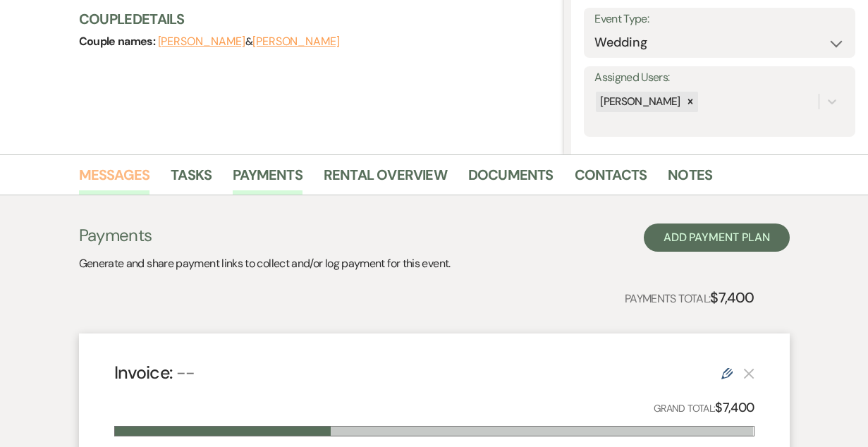  I want to click on p: Payments Total:, so click(690, 298).